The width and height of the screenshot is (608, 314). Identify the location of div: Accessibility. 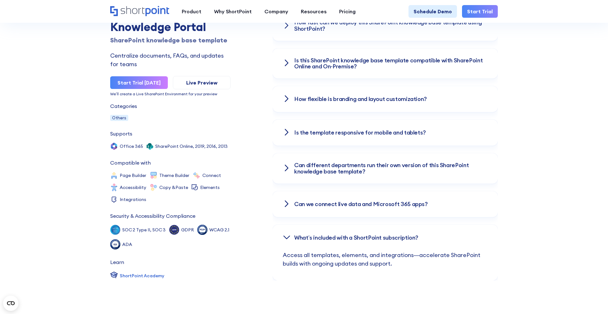
(133, 188).